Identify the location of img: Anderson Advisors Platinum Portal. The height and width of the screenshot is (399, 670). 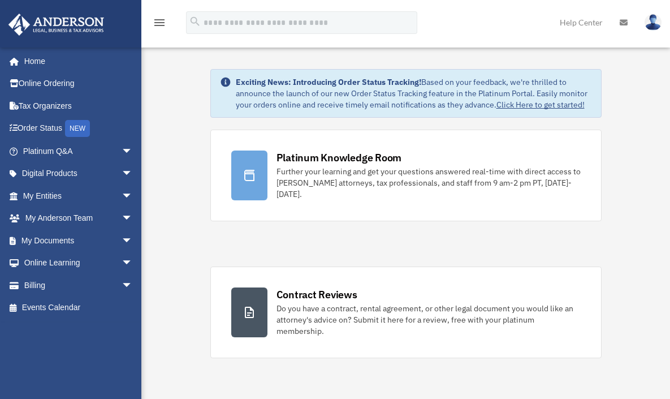
(56, 24).